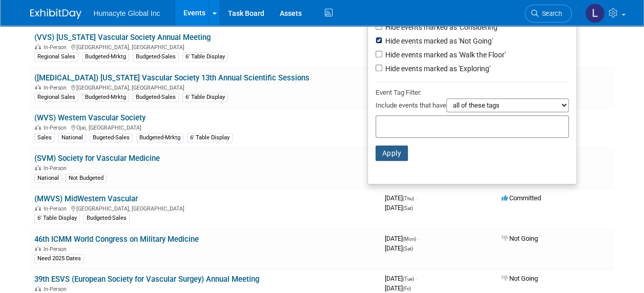 The image size is (644, 293). Describe the element at coordinates (147, 279) in the screenshot. I see `a: 39th ESVS (European Society for Vascular Surgey) Annual Meeting` at that location.